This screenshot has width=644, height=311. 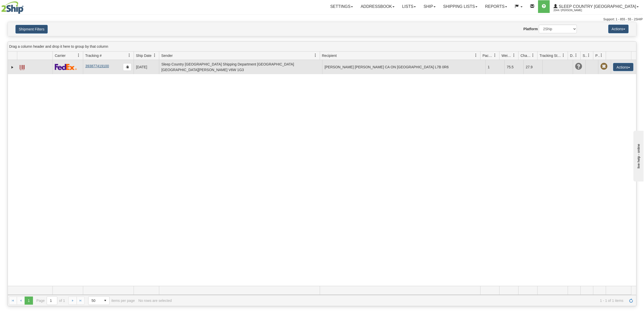 What do you see at coordinates (601, 55) in the screenshot?
I see `a: Pickup Status filter column settings` at bounding box center [601, 55].